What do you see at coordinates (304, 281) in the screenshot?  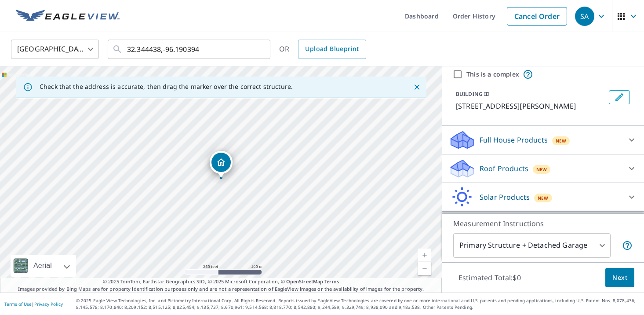 I see `a: OpenStreetMap` at bounding box center [304, 281].